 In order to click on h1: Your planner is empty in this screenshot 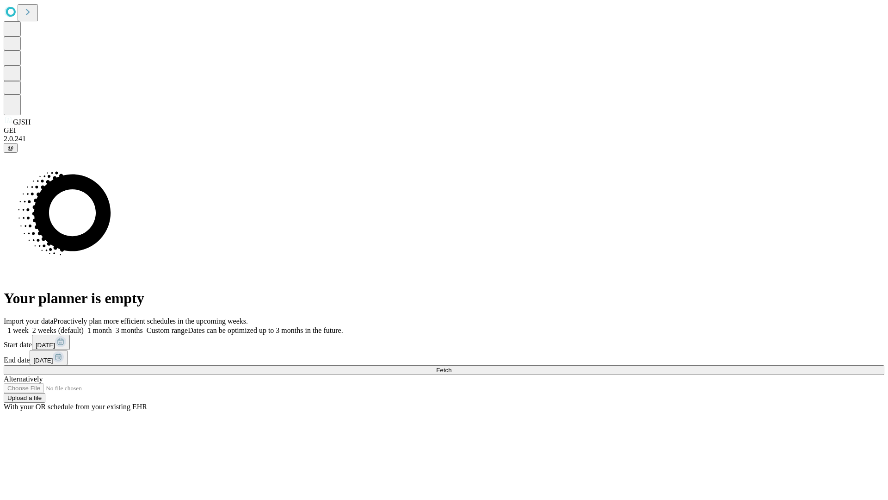, I will do `click(444, 298)`.